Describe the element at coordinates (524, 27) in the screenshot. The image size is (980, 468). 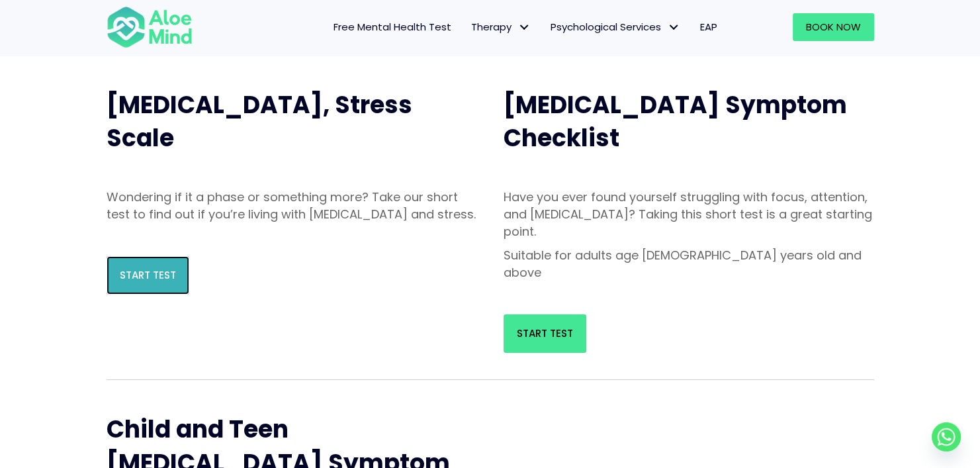
I see `span: Therapy: submenu` at that location.